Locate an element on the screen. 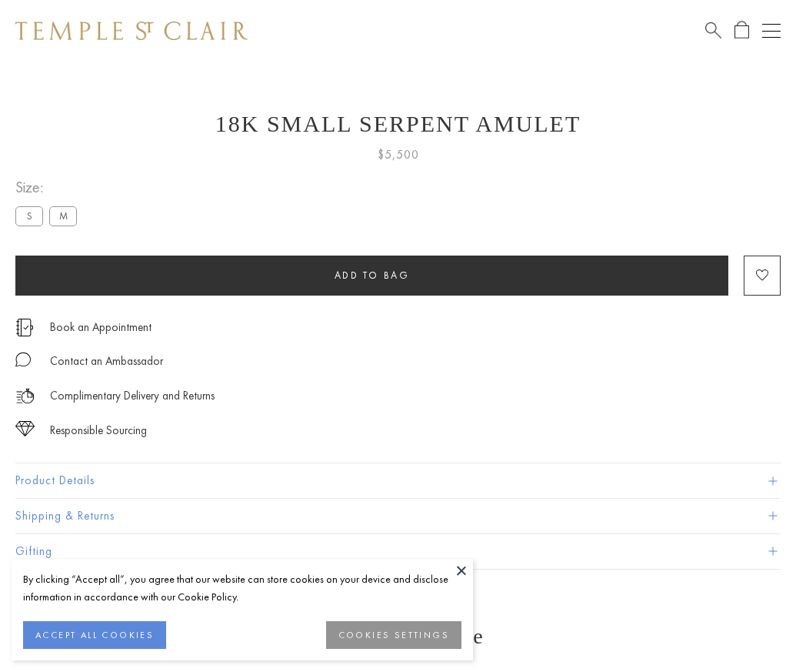 Image resolution: width=796 pixels, height=672 pixels. span: Add to bag is located at coordinates (372, 274).